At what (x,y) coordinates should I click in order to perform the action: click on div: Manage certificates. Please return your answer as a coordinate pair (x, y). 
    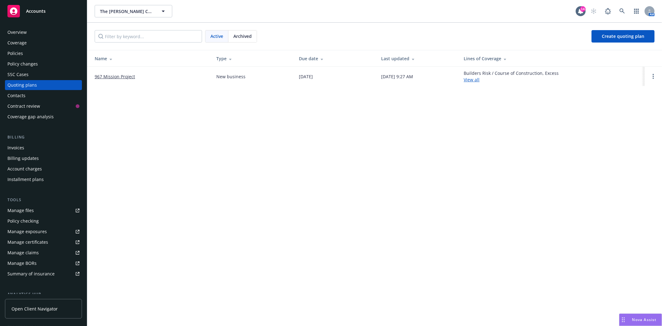
    Looking at the image, I should click on (28, 242).